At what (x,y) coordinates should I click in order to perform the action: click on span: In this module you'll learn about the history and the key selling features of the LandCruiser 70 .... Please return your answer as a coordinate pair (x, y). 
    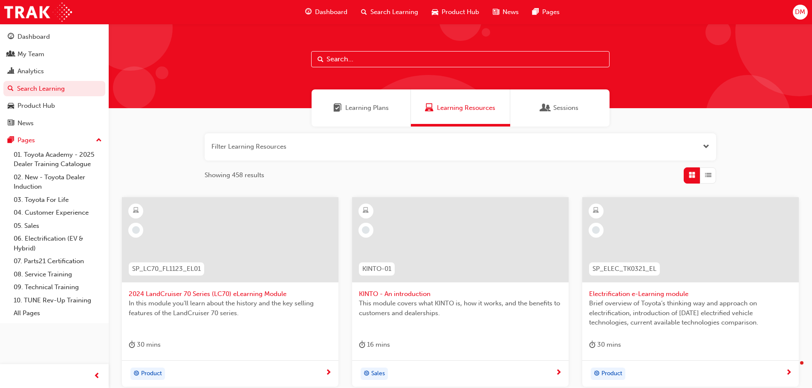
    Looking at the image, I should click on (230, 308).